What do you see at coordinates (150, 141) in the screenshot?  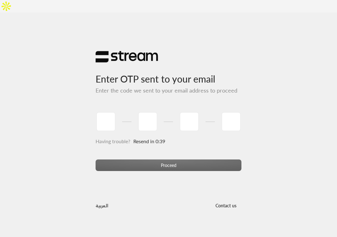 I see `span: Resend in 0:39` at bounding box center [150, 141].